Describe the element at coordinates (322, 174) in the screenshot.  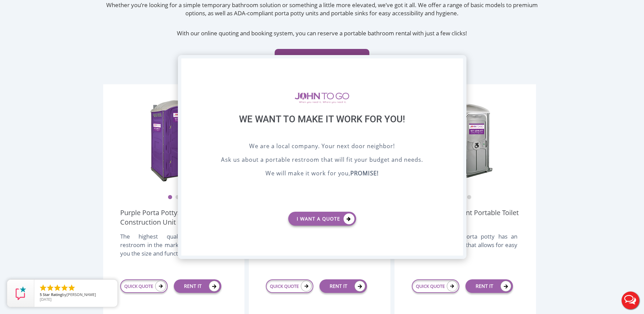
I see `p: We will make it work for you,` at that location.